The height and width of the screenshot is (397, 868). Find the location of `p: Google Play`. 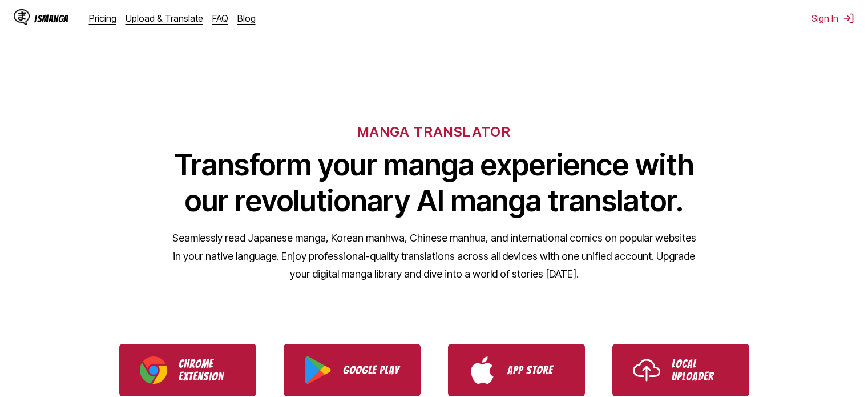

p: Google Play is located at coordinates (372, 370).